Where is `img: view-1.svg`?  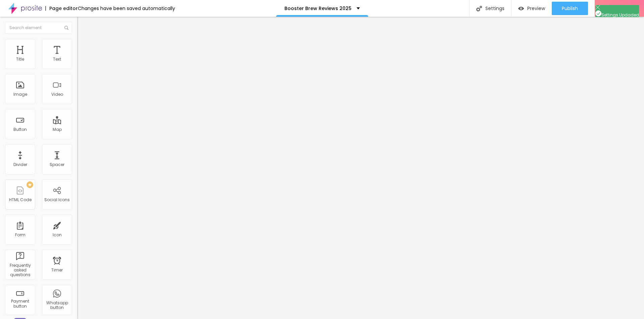 img: view-1.svg is located at coordinates (521, 9).